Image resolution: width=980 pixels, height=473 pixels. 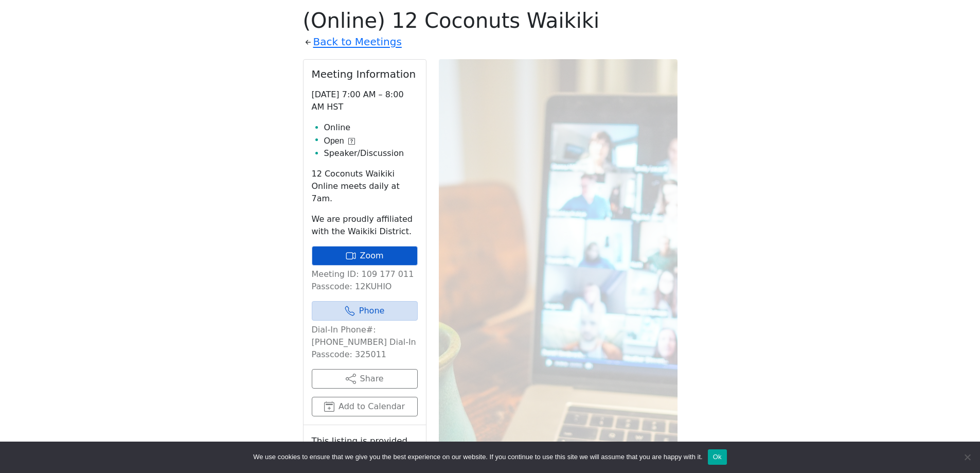 I want to click on button: Share, so click(x=365, y=379).